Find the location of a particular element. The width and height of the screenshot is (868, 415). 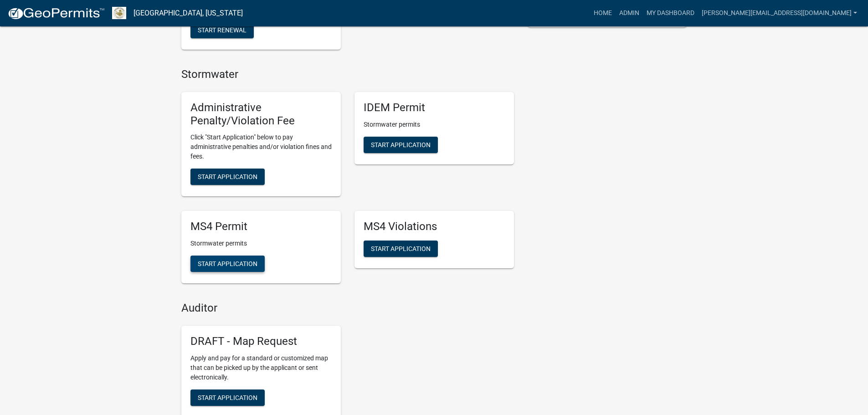

a: My Dashboard is located at coordinates (670, 13).